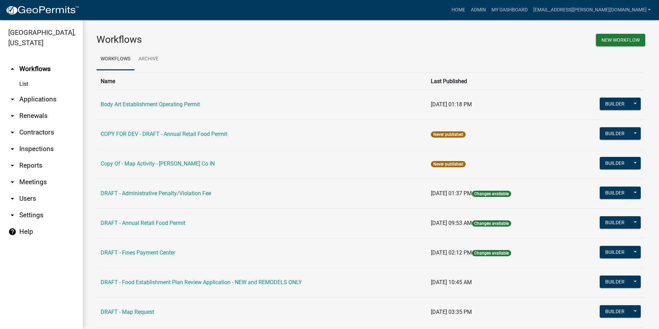 The width and height of the screenshot is (659, 329). I want to click on i: arrow_drop_up, so click(12, 69).